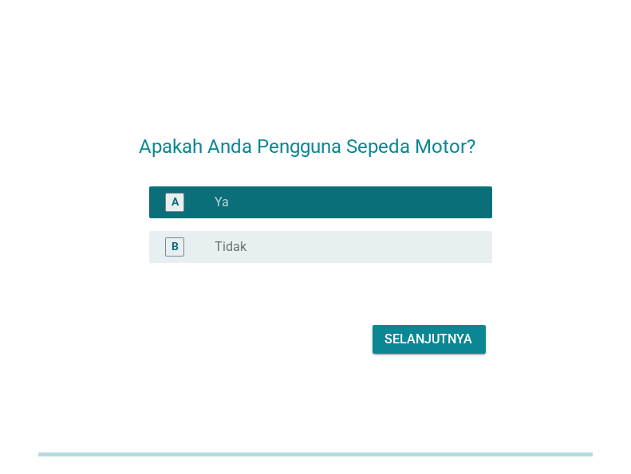 This screenshot has width=631, height=474. Describe the element at coordinates (316, 139) in the screenshot. I see `h2: Apakah Anda Pengguna Sepeda Motor?` at that location.